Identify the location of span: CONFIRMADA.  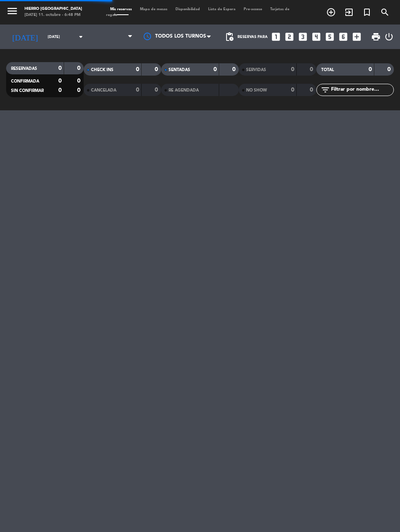
(25, 81).